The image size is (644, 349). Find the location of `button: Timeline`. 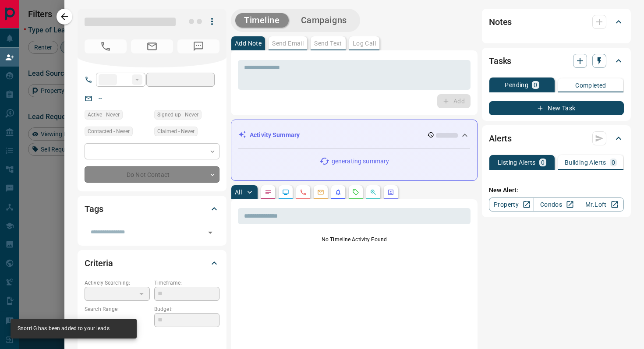

button: Timeline is located at coordinates (262, 20).